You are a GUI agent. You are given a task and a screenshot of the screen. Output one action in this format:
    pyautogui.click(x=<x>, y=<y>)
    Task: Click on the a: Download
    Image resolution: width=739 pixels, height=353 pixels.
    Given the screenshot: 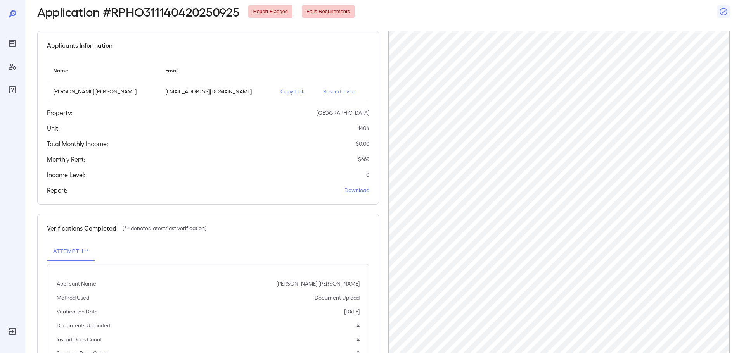 What is the action you would take?
    pyautogui.click(x=357, y=190)
    